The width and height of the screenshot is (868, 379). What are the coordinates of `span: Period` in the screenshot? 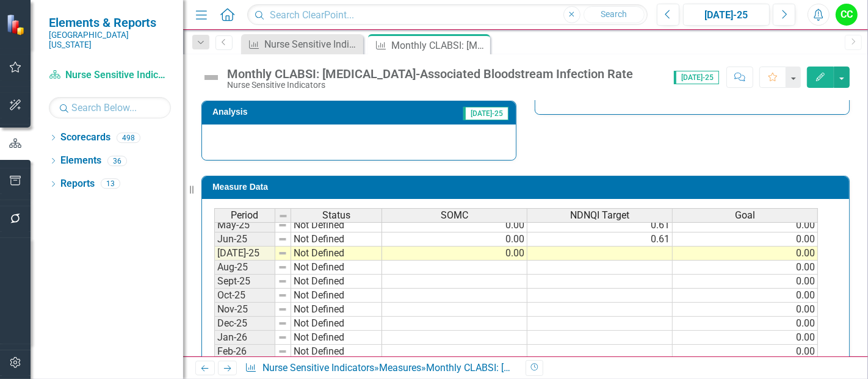 It's located at (245, 215).